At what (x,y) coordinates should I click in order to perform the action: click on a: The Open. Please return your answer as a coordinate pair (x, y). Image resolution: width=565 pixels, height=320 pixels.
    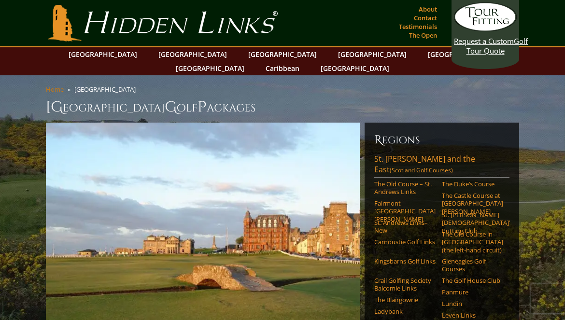
    Looking at the image, I should click on (423, 35).